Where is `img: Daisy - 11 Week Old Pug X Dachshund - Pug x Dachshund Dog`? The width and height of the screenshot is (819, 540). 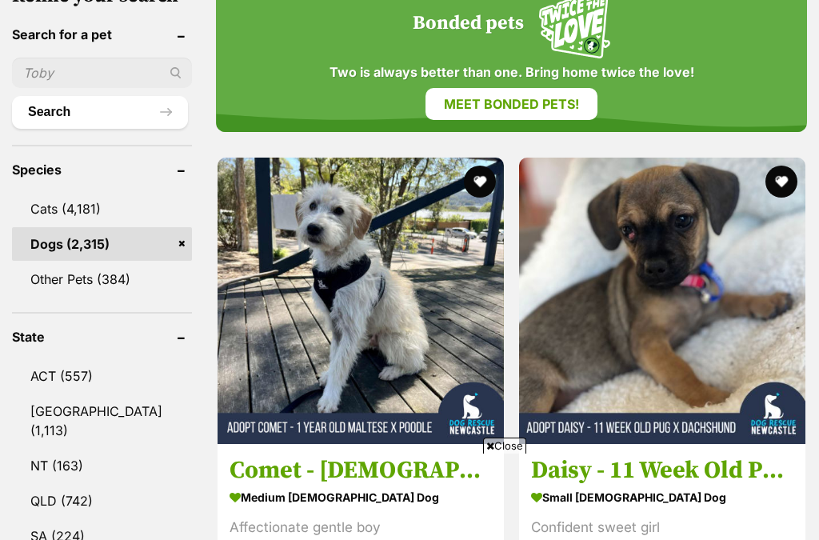 img: Daisy - 11 Week Old Pug X Dachshund - Pug x Dachshund Dog is located at coordinates (662, 301).